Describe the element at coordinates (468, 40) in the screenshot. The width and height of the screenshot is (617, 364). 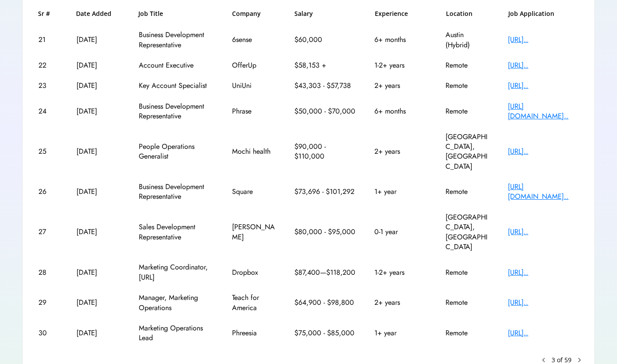
I see `div: Austin (Hybrid)` at that location.